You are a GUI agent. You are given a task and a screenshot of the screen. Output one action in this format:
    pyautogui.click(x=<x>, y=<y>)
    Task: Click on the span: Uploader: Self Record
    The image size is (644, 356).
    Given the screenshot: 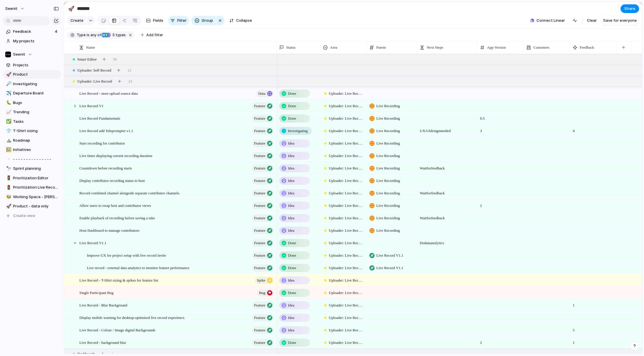 What is the action you would take?
    pyautogui.click(x=94, y=71)
    